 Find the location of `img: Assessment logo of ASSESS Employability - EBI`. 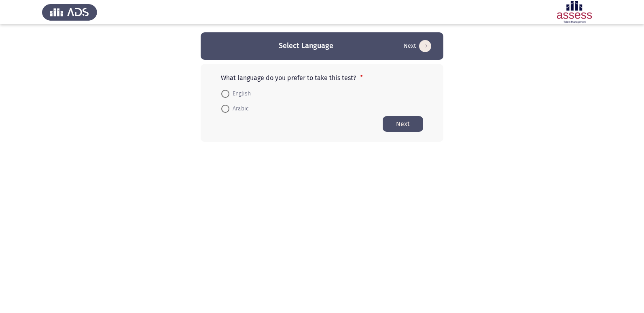

img: Assessment logo of ASSESS Employability - EBI is located at coordinates (574, 12).